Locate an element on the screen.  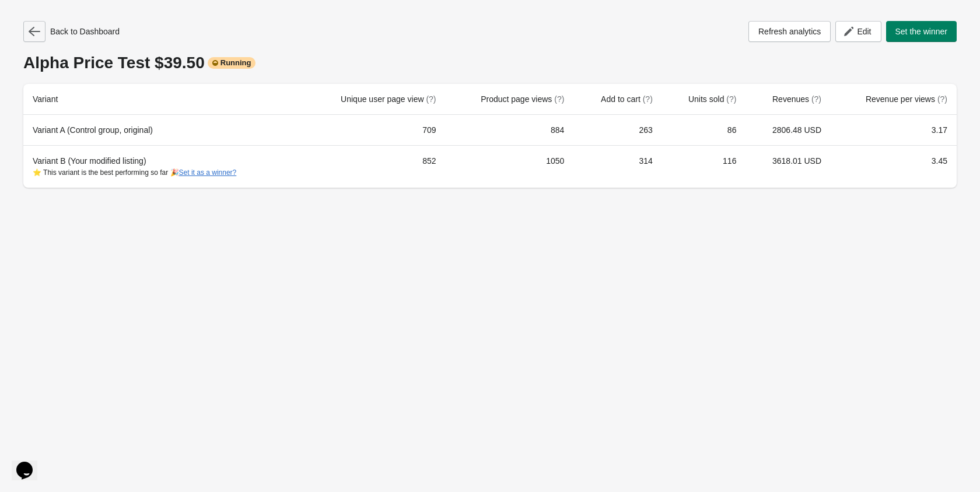
div: Back to Dashboard is located at coordinates (71, 31).